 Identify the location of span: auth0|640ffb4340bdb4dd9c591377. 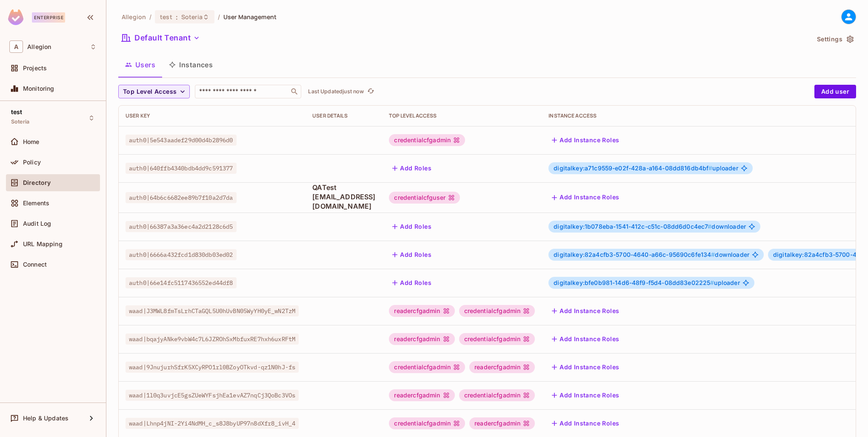
(181, 169).